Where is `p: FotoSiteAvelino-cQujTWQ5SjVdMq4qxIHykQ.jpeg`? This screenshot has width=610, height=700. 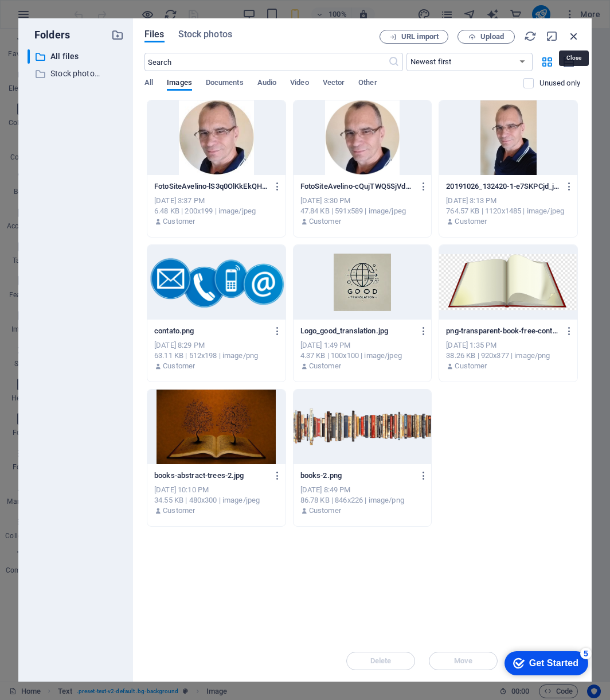
p: FotoSiteAvelino-cQujTWQ5SjVdMq4qxIHykQ.jpeg is located at coordinates (357, 186).